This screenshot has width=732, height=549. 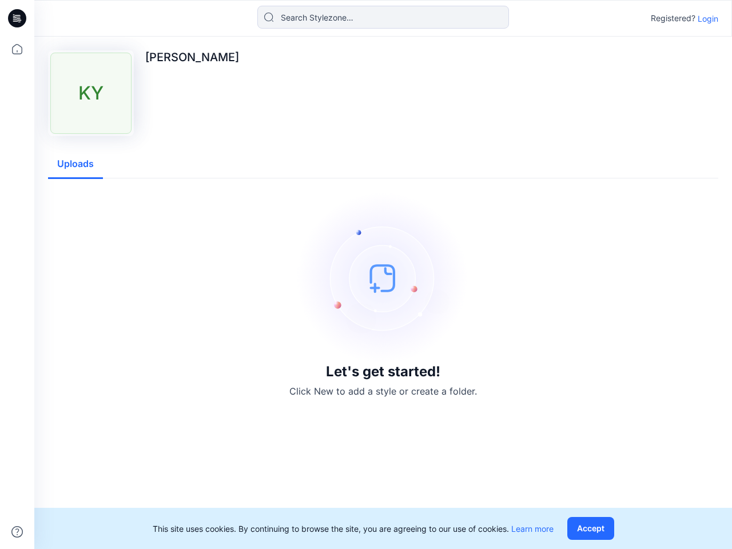 I want to click on h3: Let's get started!, so click(x=383, y=372).